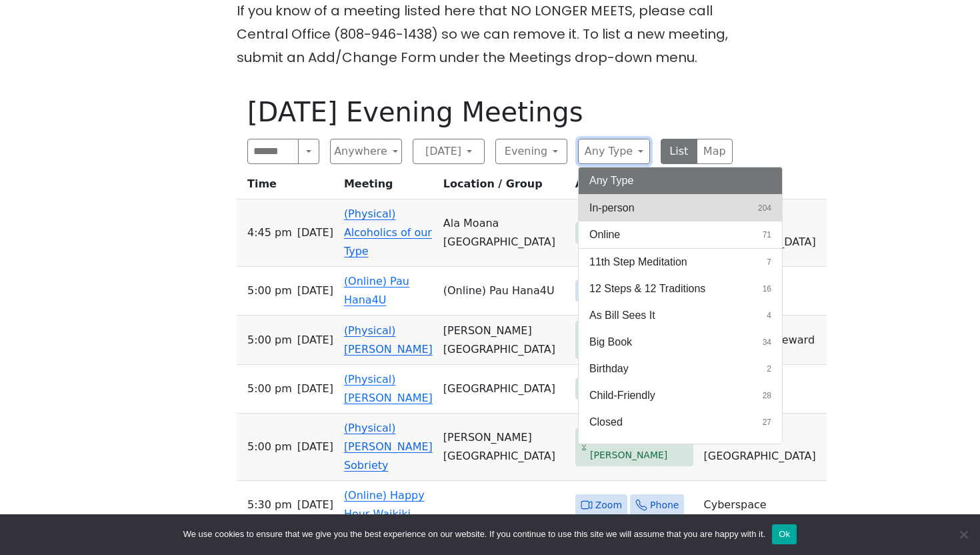 The image size is (980, 555). What do you see at coordinates (647, 289) in the screenshot?
I see `span: 12 Steps & 12 Traditions` at bounding box center [647, 289].